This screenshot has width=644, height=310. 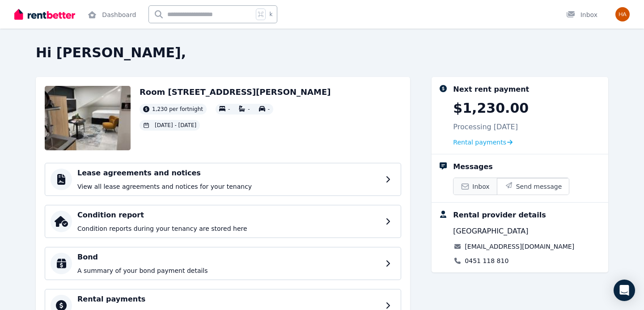 I want to click on span: Inbox, so click(x=481, y=186).